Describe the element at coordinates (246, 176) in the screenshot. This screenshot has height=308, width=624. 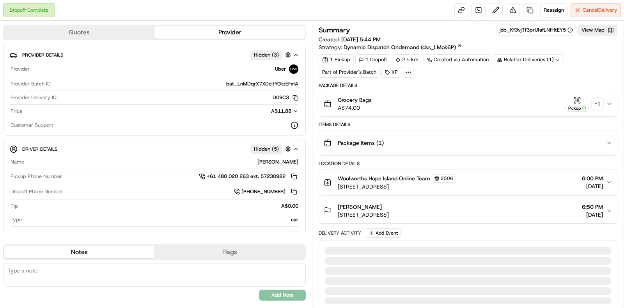
I see `span: +61 480 020 263 ext. 57230982` at that location.